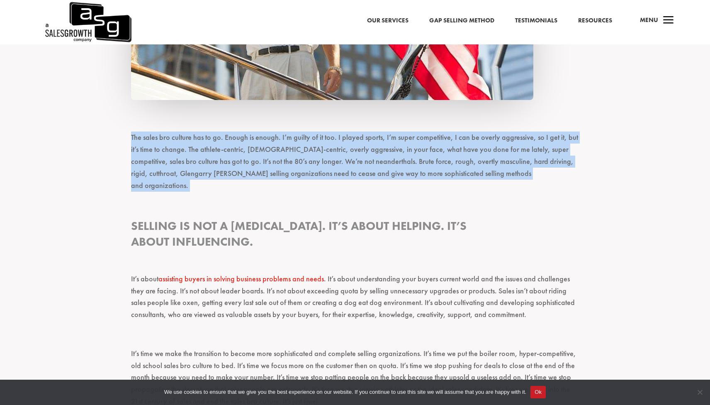 This screenshot has height=405, width=710. What do you see at coordinates (595, 21) in the screenshot?
I see `a: Resources` at bounding box center [595, 21].